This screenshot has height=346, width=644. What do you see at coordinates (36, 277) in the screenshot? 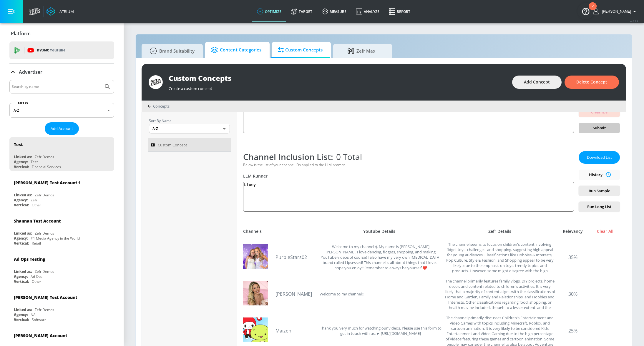
I see `div: Ad Ops` at bounding box center [36, 277].